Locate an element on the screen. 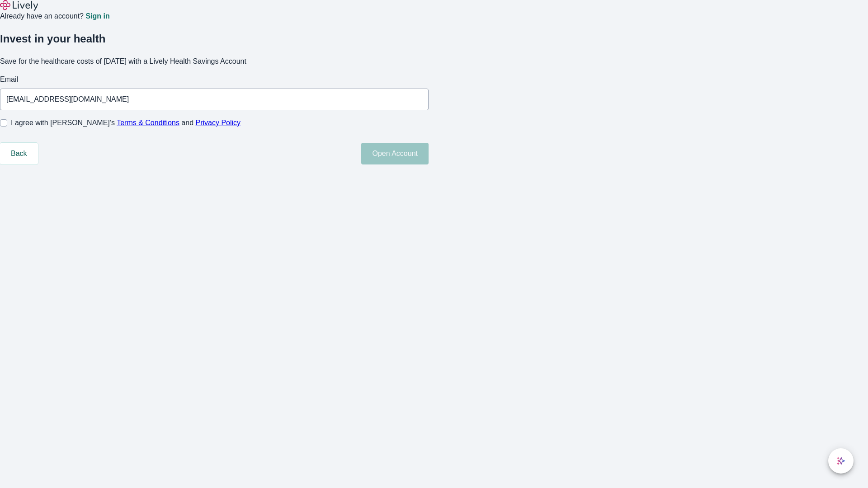 The image size is (868, 488). a: Sign in is located at coordinates (97, 16).